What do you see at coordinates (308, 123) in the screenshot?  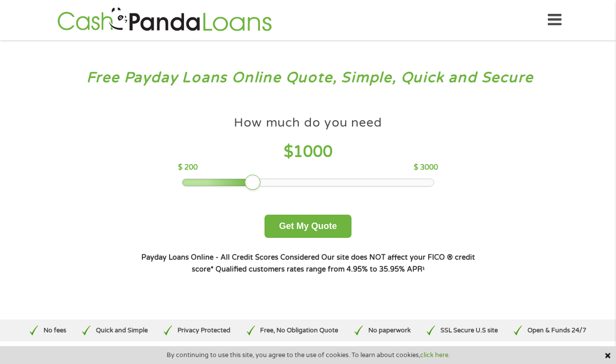 I see `h4: How much do you need` at bounding box center [308, 123].